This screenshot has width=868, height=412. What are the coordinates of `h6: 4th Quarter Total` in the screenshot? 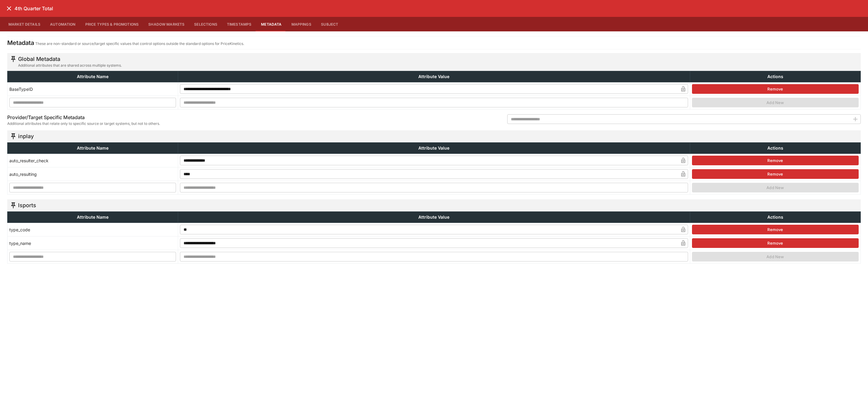 It's located at (33, 9).